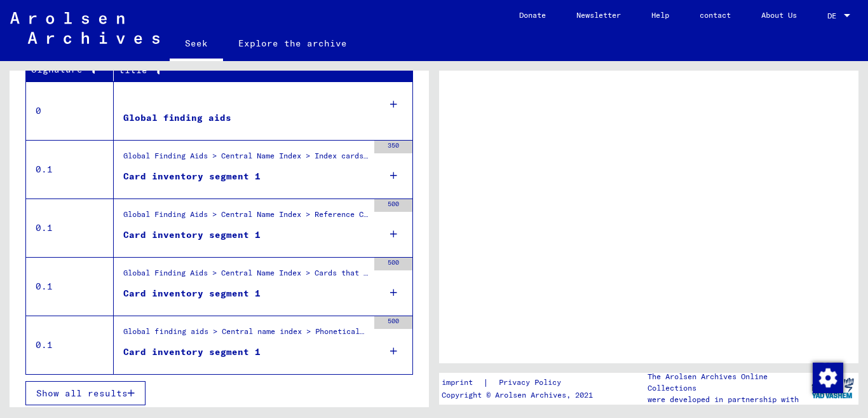  Describe the element at coordinates (456, 382) in the screenshot. I see `font: imprint` at that location.